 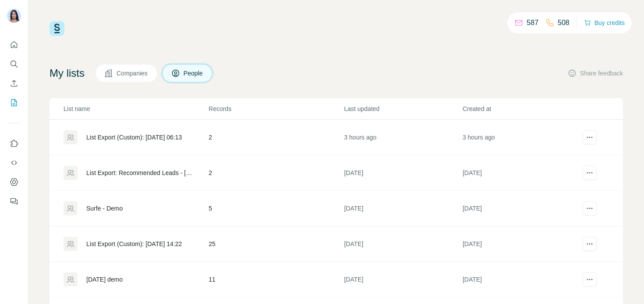 What do you see at coordinates (14, 143) in the screenshot?
I see `button: Use Surfe on LinkedIn` at bounding box center [14, 143].